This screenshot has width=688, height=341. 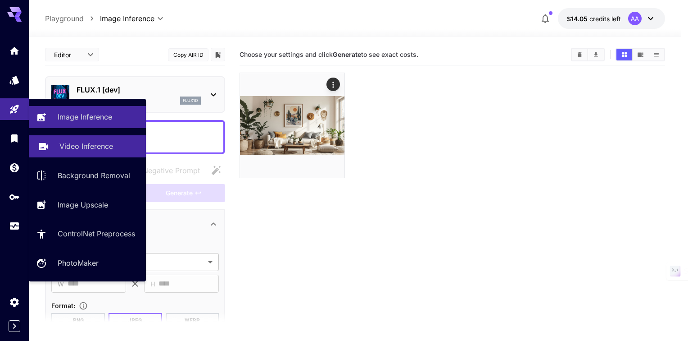 What do you see at coordinates (83, 305) in the screenshot?
I see `button: Choose the file format for the output image.` at bounding box center [83, 305].